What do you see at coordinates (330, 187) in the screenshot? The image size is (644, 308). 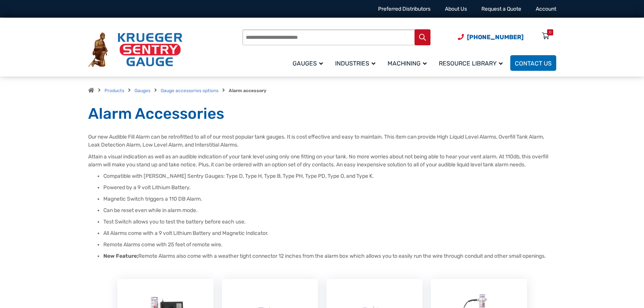 I see `li: Powered by a 9 volt Lithium Battery.` at bounding box center [330, 187].